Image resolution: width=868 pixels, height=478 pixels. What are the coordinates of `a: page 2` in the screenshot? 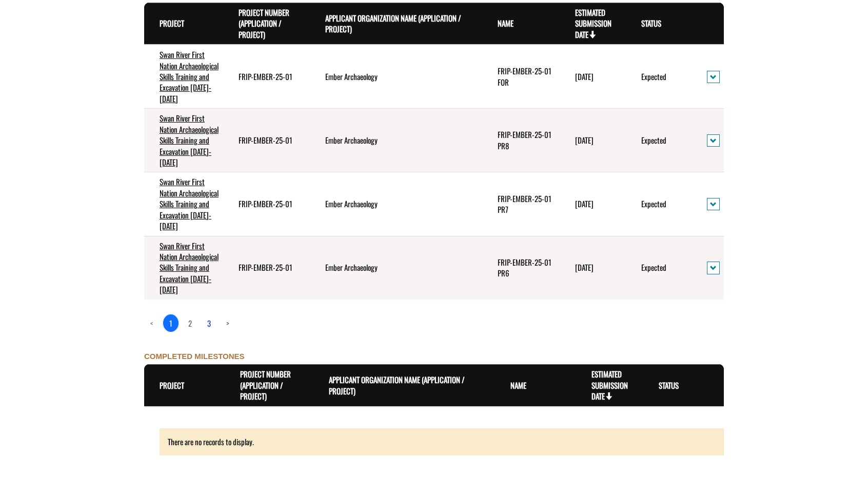 It's located at (189, 323).